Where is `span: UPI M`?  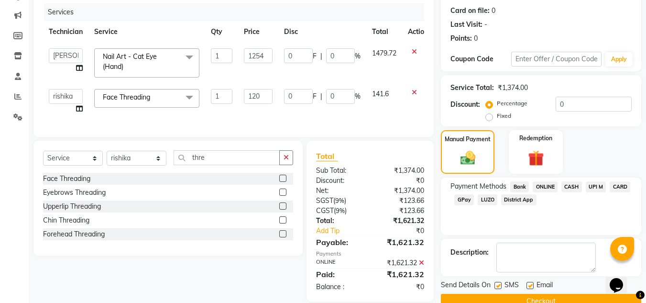 span: UPI M is located at coordinates (596, 187).